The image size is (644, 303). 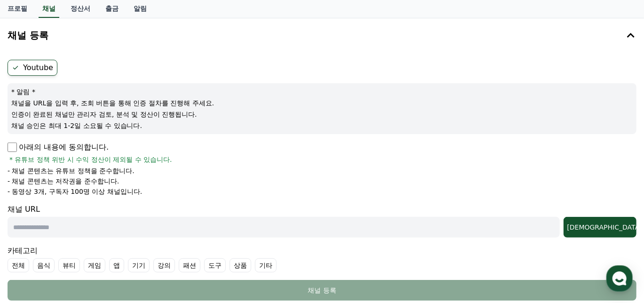 I want to click on label: 게임, so click(x=95, y=266).